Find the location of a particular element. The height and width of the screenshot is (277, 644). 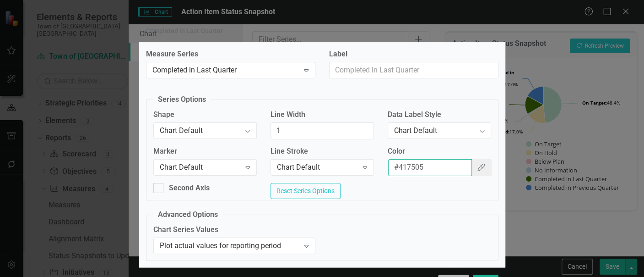

label: Measure Series is located at coordinates (230, 54).